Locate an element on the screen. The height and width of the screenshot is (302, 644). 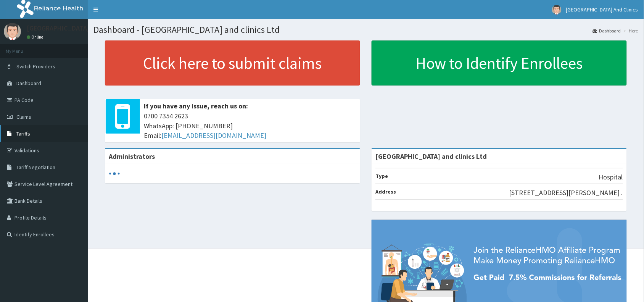
b: Administrators is located at coordinates (132, 156).